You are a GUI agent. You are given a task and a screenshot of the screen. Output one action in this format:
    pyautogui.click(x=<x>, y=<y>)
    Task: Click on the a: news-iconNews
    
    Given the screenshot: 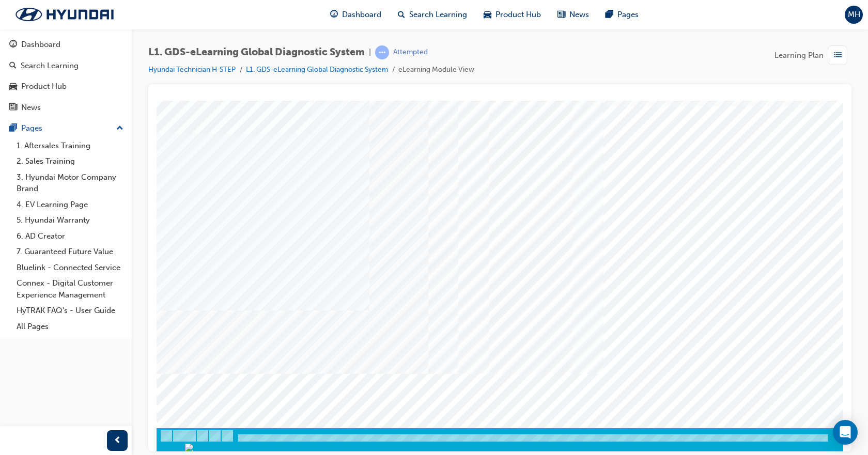 What is the action you would take?
    pyautogui.click(x=573, y=14)
    